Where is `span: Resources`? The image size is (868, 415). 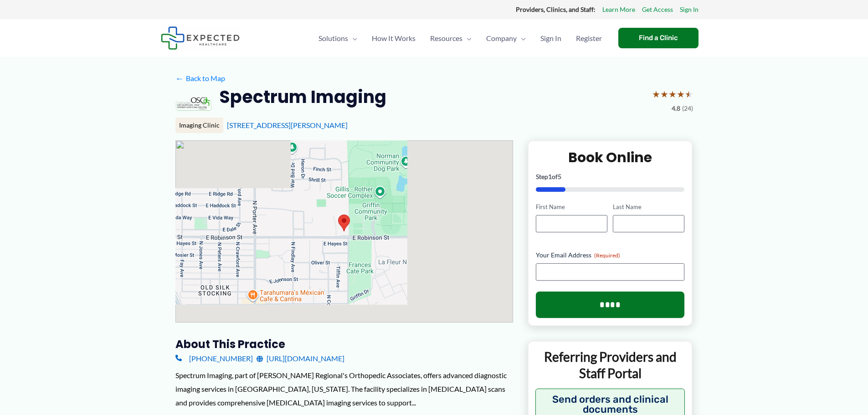
span: Resources is located at coordinates (446, 39).